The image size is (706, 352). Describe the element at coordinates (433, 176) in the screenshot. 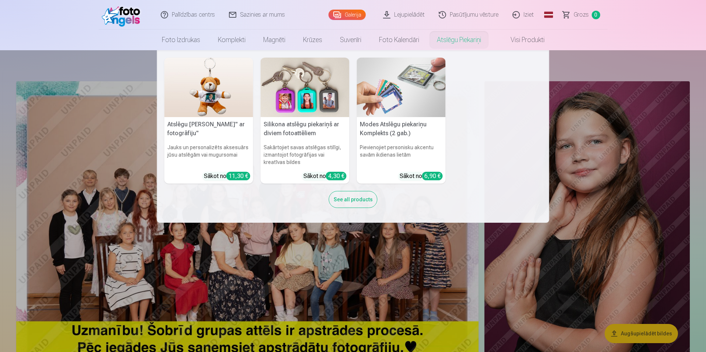

I see `div: 6,90 €` at that location.